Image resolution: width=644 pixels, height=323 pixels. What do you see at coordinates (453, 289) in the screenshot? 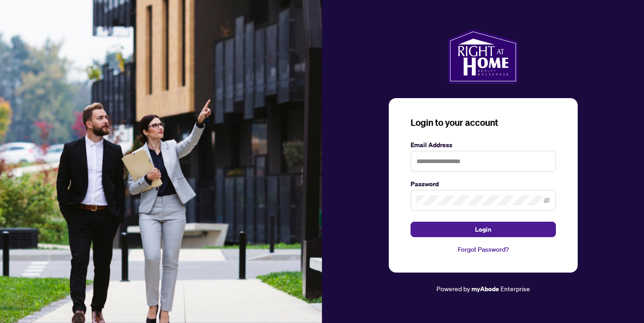
I see `span: Powered by` at bounding box center [453, 289].